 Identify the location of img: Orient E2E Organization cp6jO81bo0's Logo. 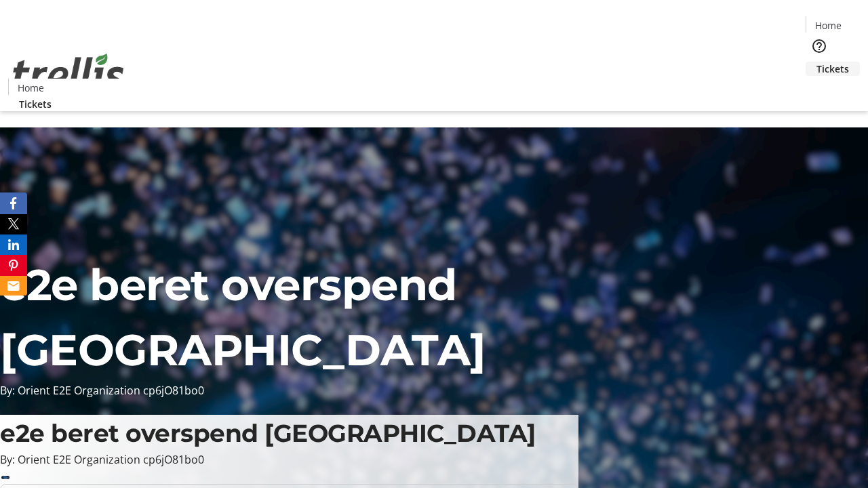
(69, 72).